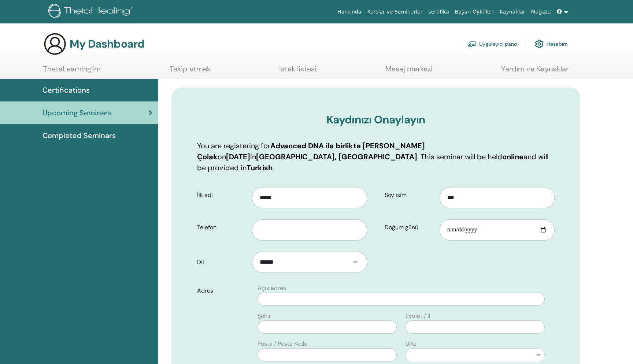 This screenshot has height=364, width=633. What do you see at coordinates (259, 168) in the screenshot?
I see `b: Turkish` at bounding box center [259, 168].